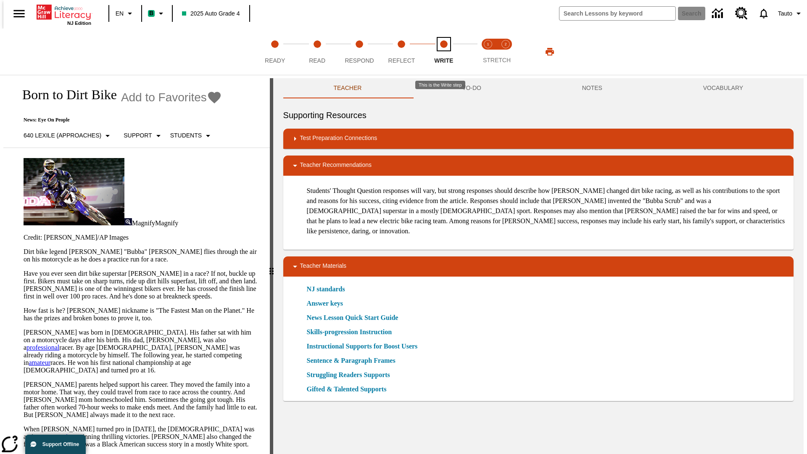 This screenshot has height=454, width=807. Describe the element at coordinates (328, 289) in the screenshot. I see `a: NJ standards` at that location.